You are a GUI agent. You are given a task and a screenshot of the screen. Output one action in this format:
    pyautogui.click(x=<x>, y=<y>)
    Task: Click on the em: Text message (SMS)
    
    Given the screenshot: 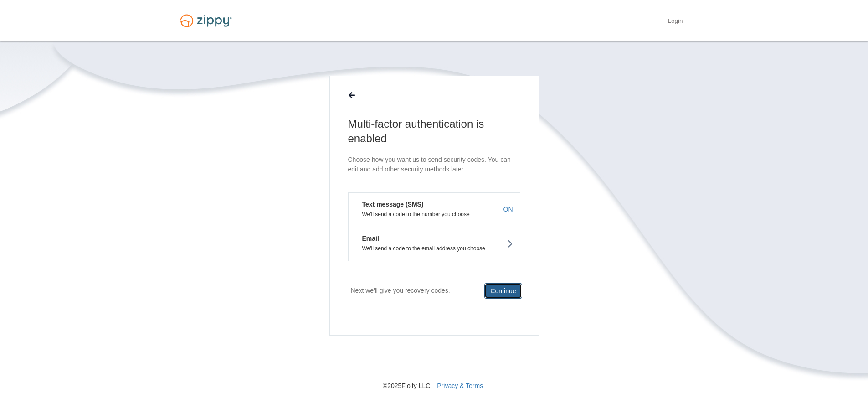 What is the action you would take?
    pyautogui.click(x=389, y=204)
    